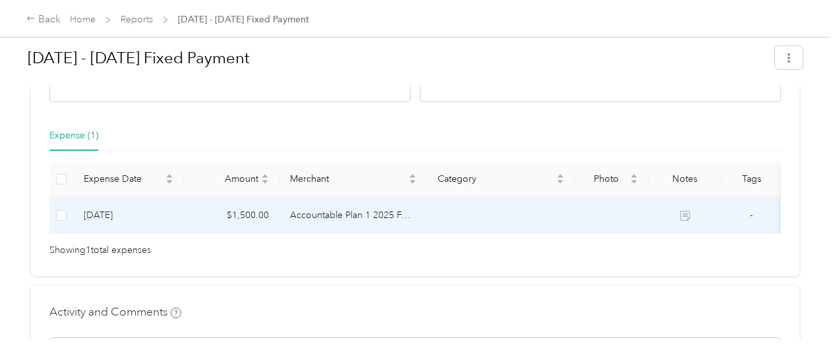 This screenshot has height=363, width=837. What do you see at coordinates (74, 136) in the screenshot?
I see `div: Expense (1)` at bounding box center [74, 136].